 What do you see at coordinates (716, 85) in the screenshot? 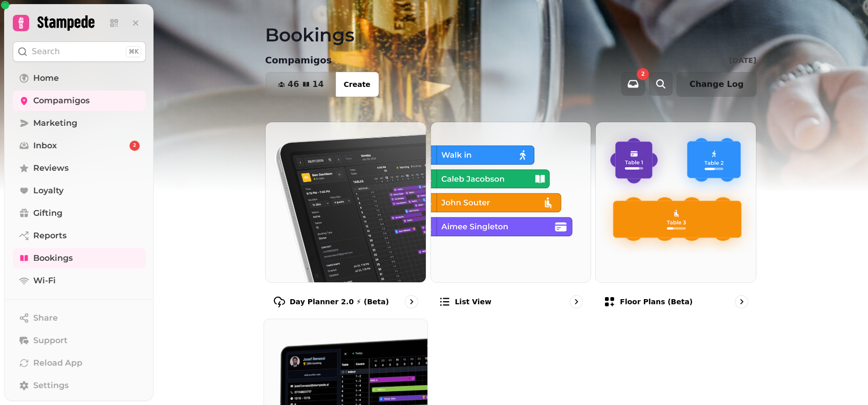
I see `span: Change Log` at bounding box center [716, 85].